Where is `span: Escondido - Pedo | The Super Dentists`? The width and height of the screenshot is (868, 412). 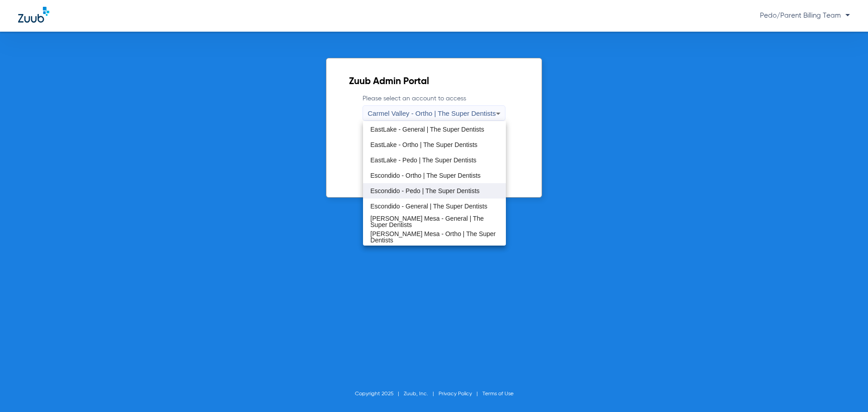 span: Escondido - Pedo | The Super Dentists is located at coordinates (425, 191).